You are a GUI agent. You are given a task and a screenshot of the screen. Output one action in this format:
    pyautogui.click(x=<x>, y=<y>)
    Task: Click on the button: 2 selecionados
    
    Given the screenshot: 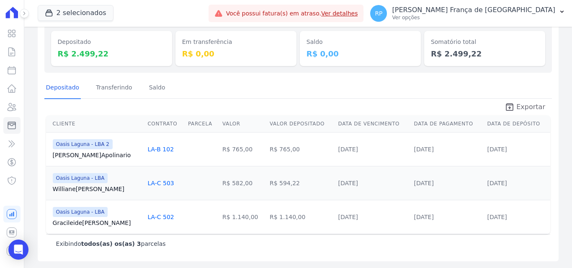 What is the action you would take?
    pyautogui.click(x=75, y=13)
    